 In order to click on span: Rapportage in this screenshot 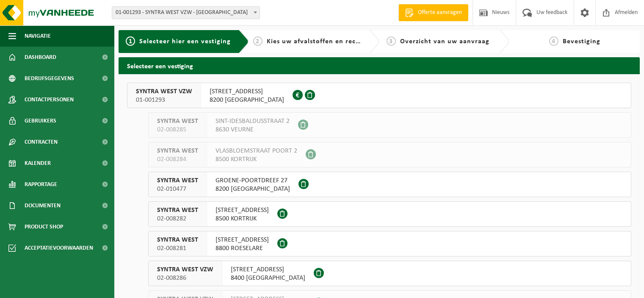, I will do `click(41, 185)`.